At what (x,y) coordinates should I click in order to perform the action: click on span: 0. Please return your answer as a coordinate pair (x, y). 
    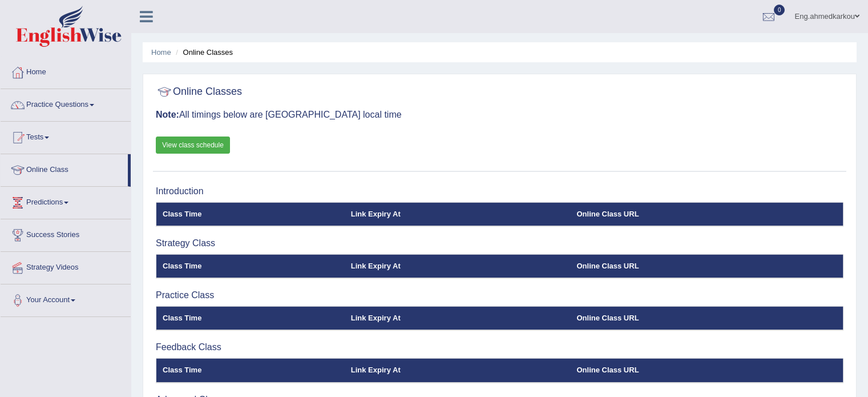
    Looking at the image, I should click on (779, 9).